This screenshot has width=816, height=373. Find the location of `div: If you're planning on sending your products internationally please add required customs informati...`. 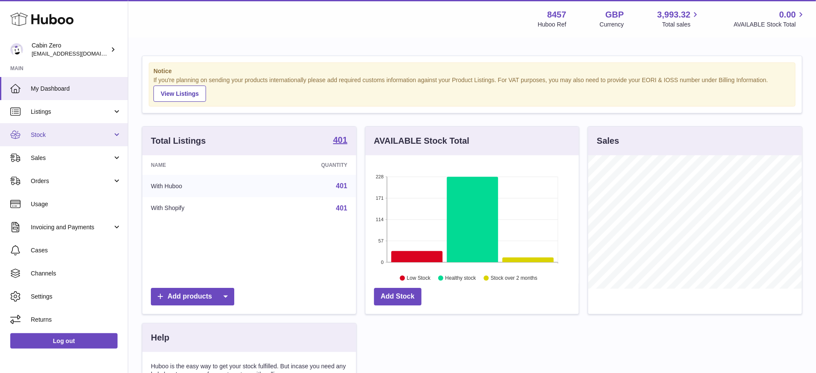

div: If you're planning on sending your products internationally please add required customs informati... is located at coordinates (472, 89).